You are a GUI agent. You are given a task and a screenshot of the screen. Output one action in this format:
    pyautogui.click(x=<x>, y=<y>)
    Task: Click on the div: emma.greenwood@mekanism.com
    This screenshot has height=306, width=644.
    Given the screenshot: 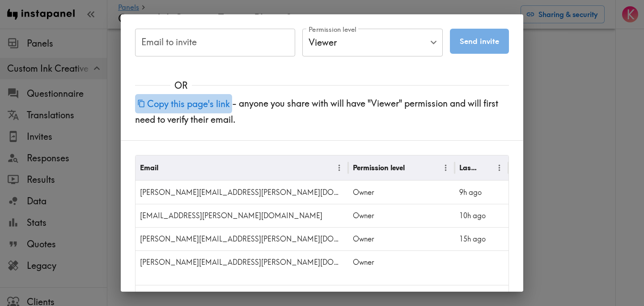 What is the action you would take?
    pyautogui.click(x=242, y=262)
    